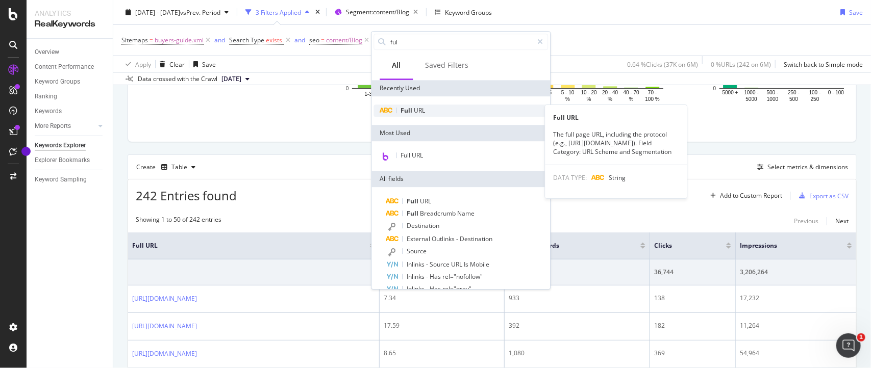 The width and height of the screenshot is (871, 368). What do you see at coordinates (577, 326) in the screenshot?
I see `div: 392` at bounding box center [577, 326].